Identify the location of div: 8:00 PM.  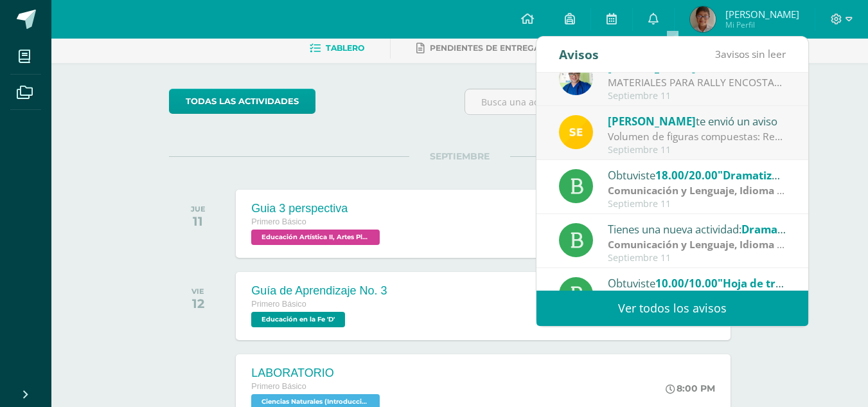
(690, 388).